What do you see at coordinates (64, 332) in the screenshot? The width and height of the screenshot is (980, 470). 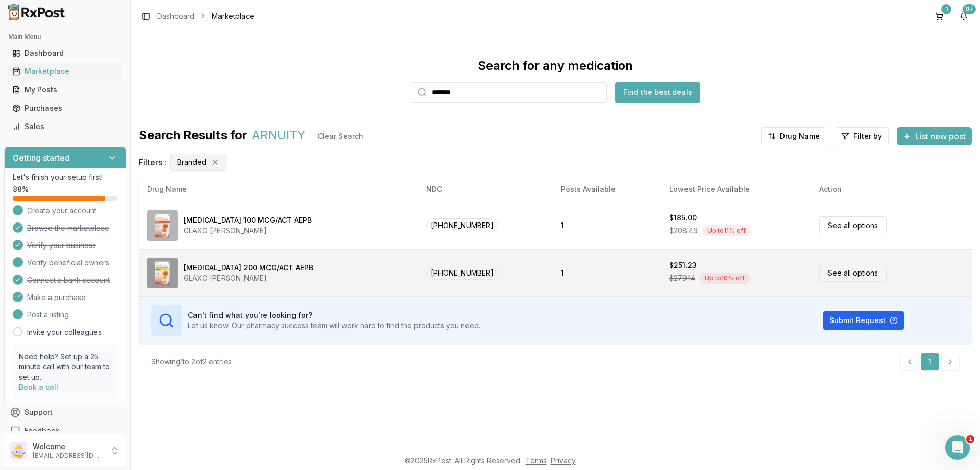 I see `a: Invite your colleagues` at bounding box center [64, 332].